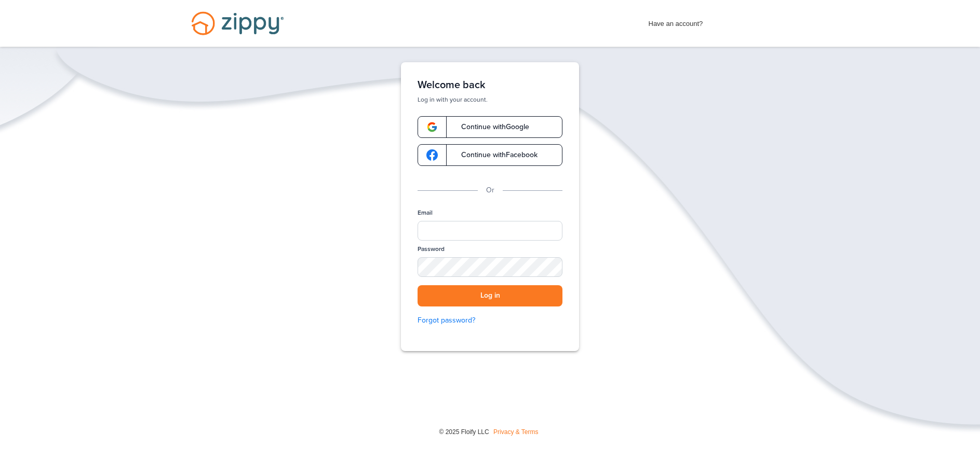  Describe the element at coordinates (676, 21) in the screenshot. I see `span: Have an account?` at that location.